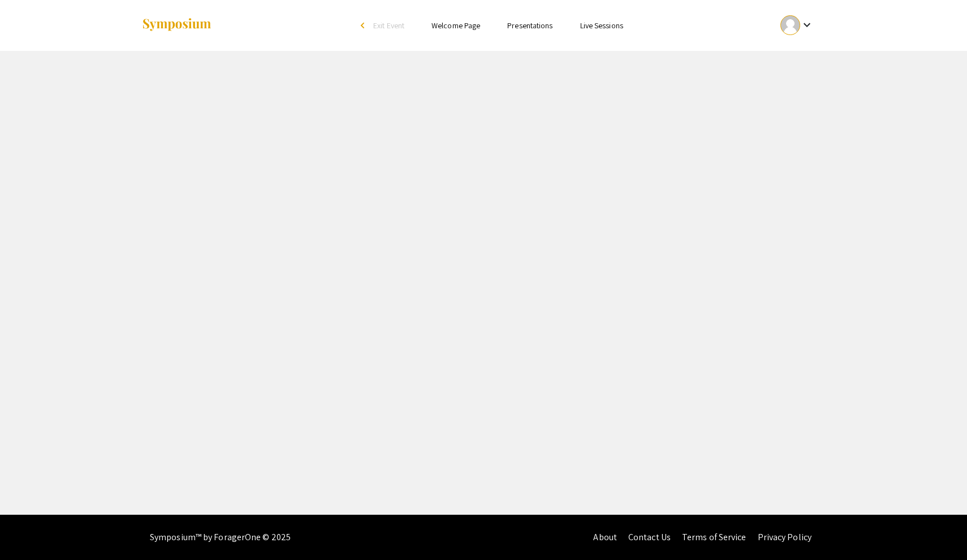 The image size is (967, 560). What do you see at coordinates (364, 26) in the screenshot?
I see `div: arrow_back_ios` at bounding box center [364, 26].